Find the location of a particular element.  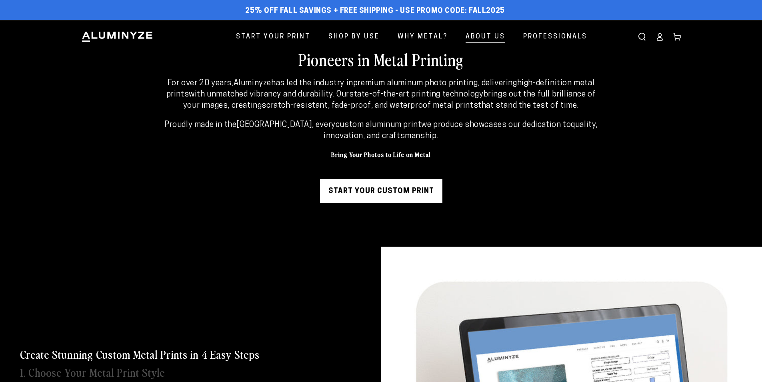

a: Why Metal? is located at coordinates (422, 37).